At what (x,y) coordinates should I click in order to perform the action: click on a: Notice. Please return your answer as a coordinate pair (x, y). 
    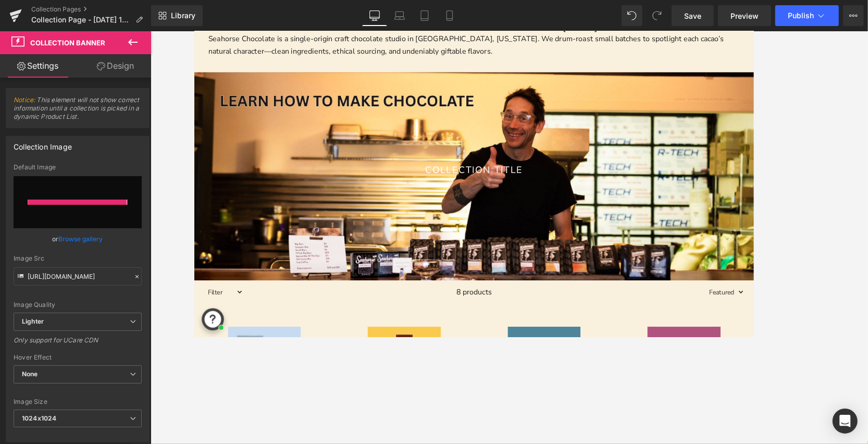
    Looking at the image, I should click on (24, 100).